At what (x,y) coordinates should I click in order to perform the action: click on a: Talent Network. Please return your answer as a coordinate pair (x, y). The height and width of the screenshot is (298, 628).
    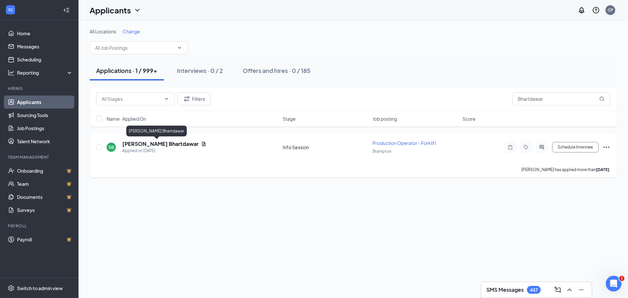
    Looking at the image, I should click on (45, 141).